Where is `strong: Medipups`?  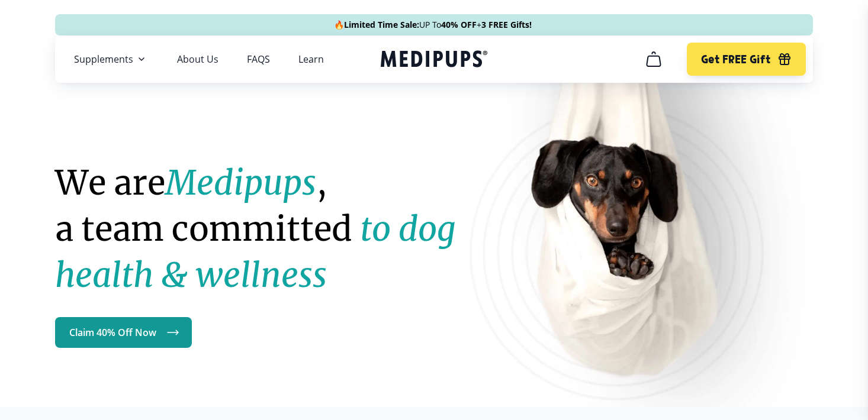
strong: Medipups is located at coordinates (240, 183).